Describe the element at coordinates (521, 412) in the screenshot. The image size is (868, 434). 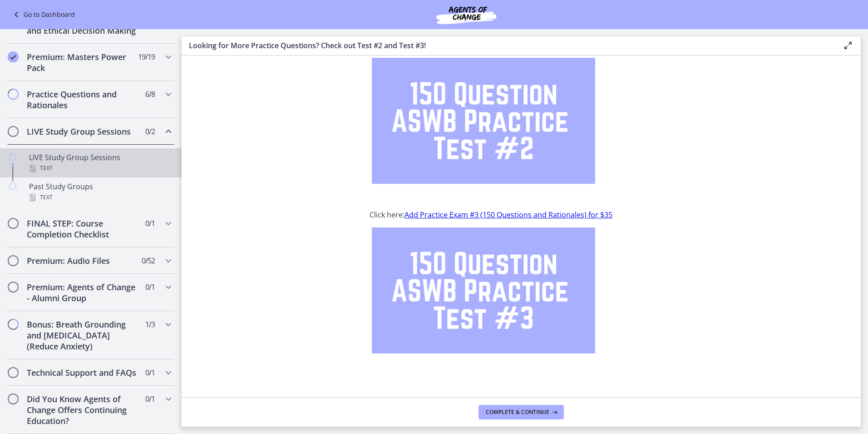
I see `button: Complete & continue` at that location.